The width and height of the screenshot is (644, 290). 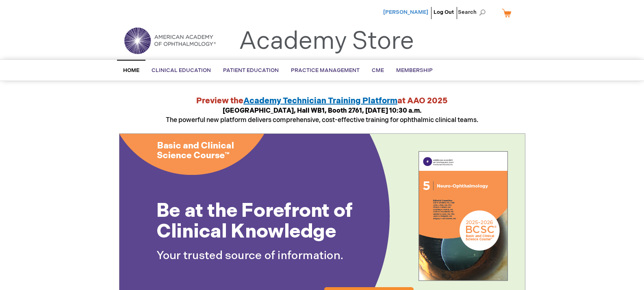 I want to click on span: Patient Education, so click(x=251, y=70).